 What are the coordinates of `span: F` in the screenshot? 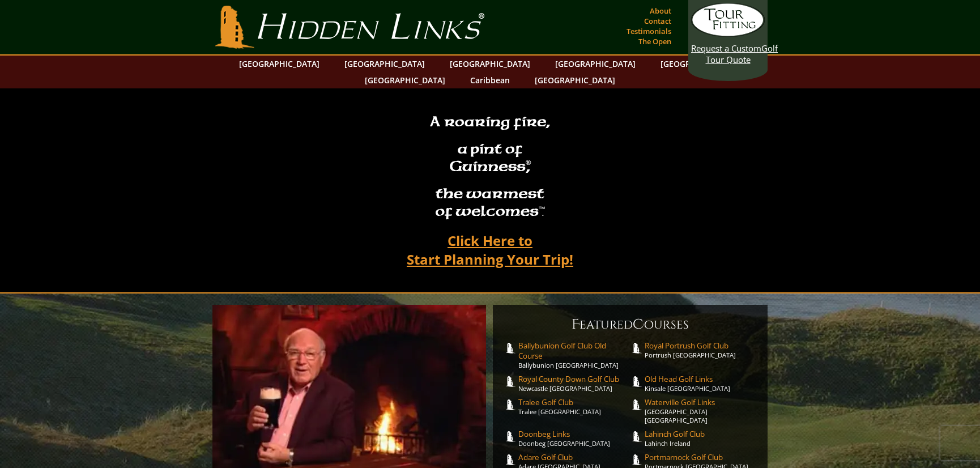 It's located at (576, 324).